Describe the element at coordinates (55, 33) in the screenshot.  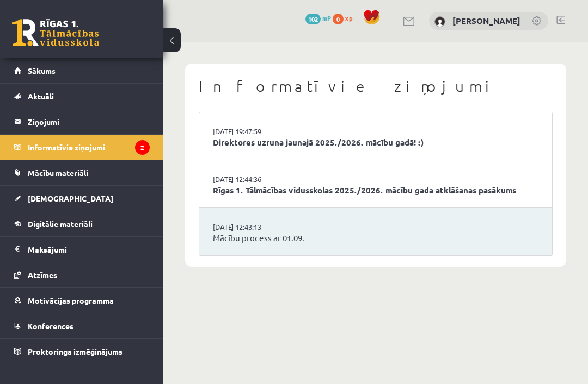
I see `a: Rīgas 1. Tālmācības vidusskola` at that location.